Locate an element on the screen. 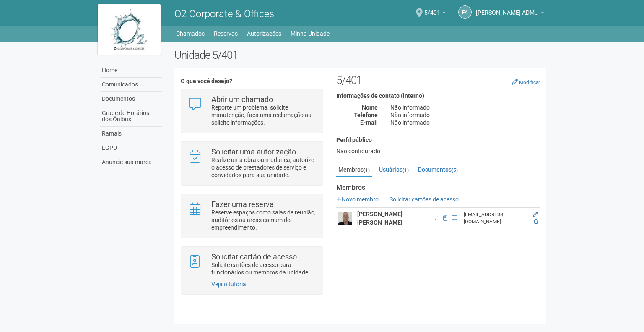  a: Grade de Horários dos Ônibus is located at coordinates (131, 116).